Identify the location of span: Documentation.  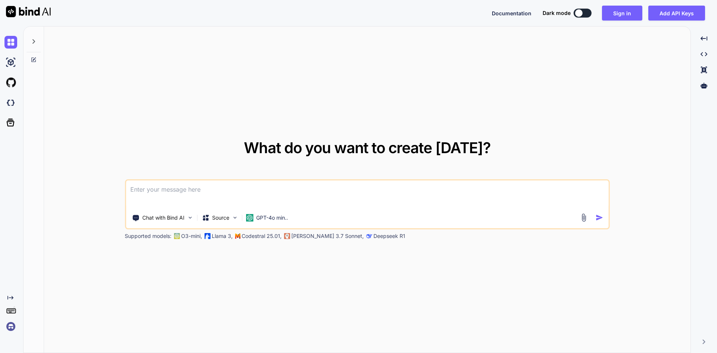
(511, 13).